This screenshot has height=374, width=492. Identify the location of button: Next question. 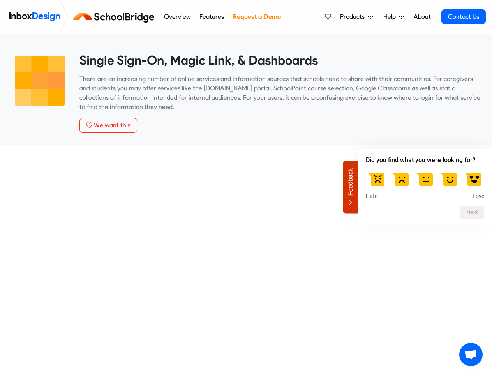
(472, 212).